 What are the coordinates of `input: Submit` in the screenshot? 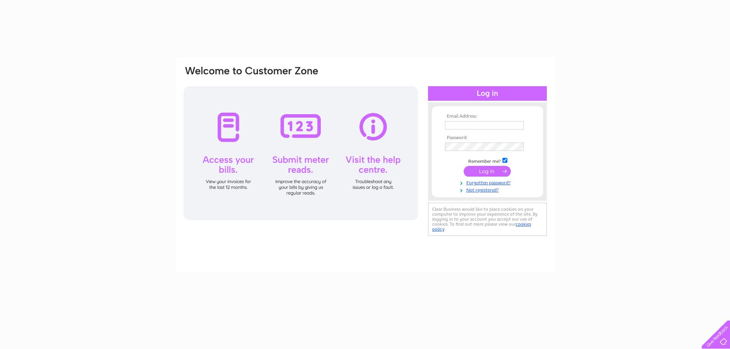 It's located at (487, 171).